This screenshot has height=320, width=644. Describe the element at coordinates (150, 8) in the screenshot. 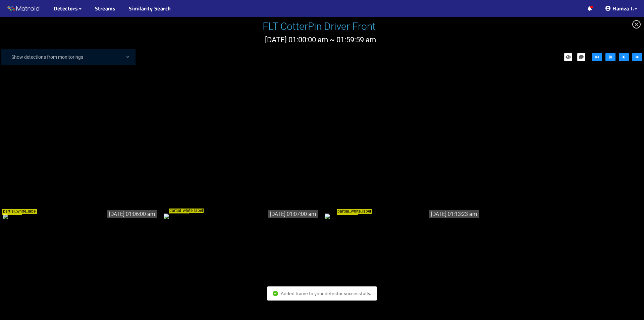

I see `a: Similarity Search` at that location.